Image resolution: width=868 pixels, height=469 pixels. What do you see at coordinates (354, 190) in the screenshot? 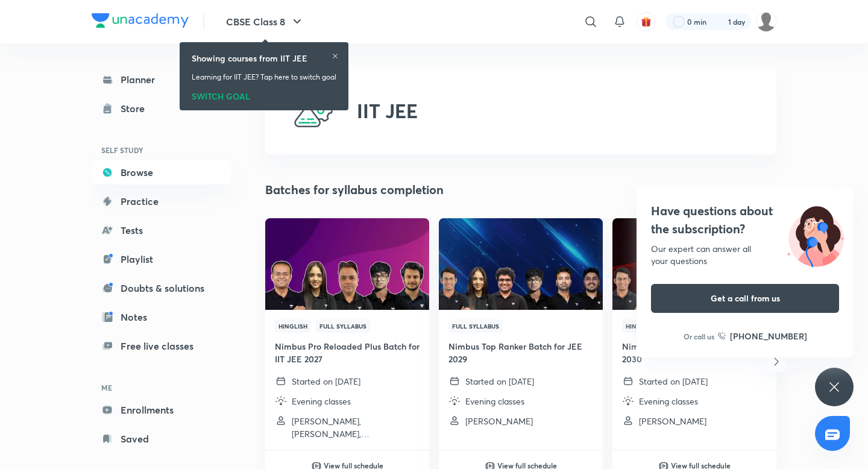
I see `h2: Batches for syllabus completion` at bounding box center [354, 190].